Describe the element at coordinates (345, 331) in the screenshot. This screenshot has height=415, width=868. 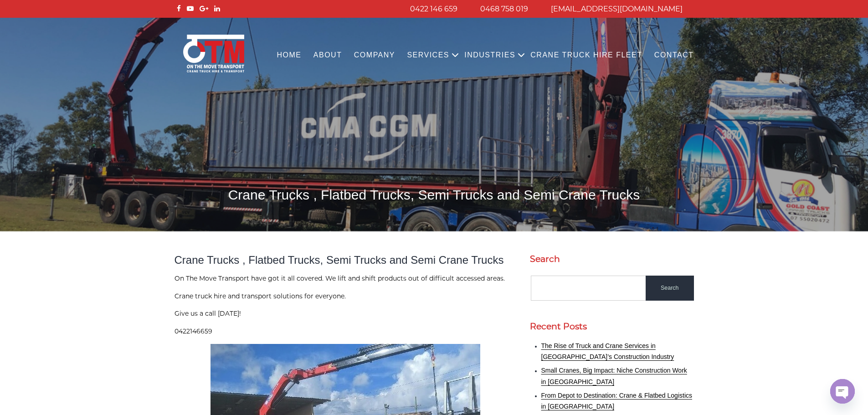
I see `p: 0422146659` at that location.